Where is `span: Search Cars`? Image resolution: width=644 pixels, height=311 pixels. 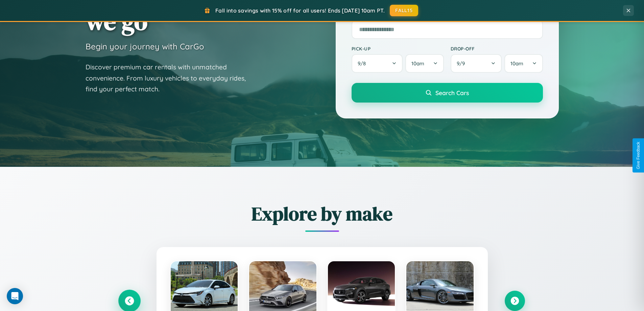
span: Search Cars is located at coordinates (452, 93).